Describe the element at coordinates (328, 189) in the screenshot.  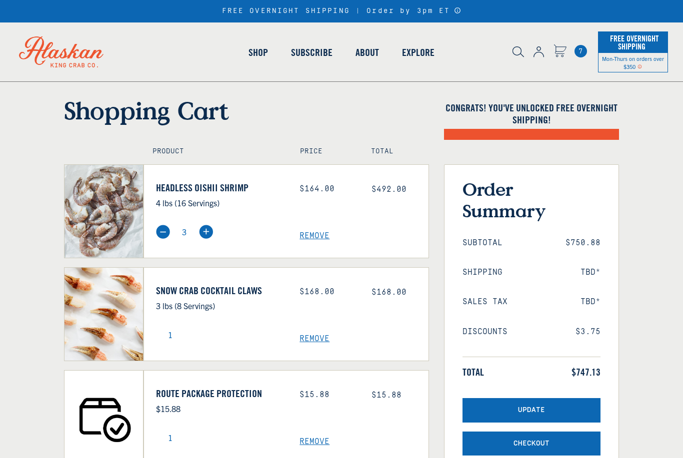
I see `div: $164.00` at that location.